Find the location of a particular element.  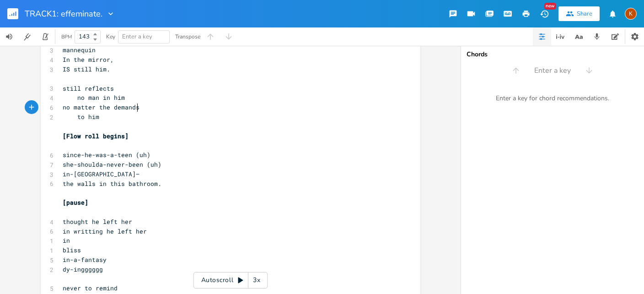

span: in is located at coordinates (67, 240).